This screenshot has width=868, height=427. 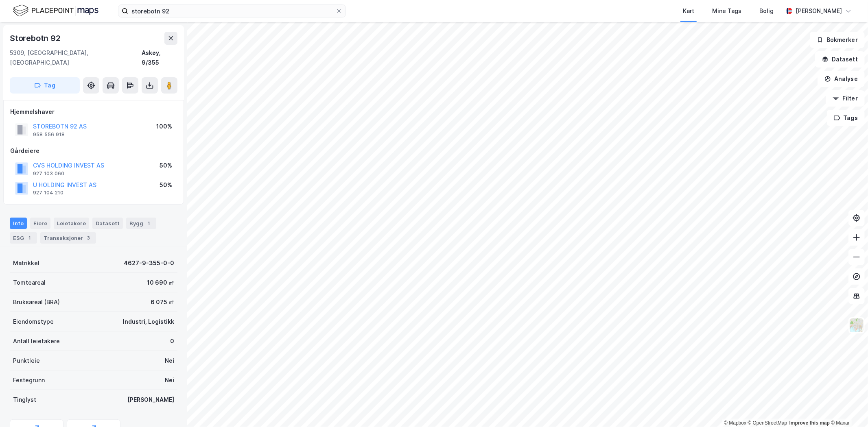 What do you see at coordinates (49, 174) in the screenshot?
I see `div: 927 103 060` at bounding box center [49, 174].